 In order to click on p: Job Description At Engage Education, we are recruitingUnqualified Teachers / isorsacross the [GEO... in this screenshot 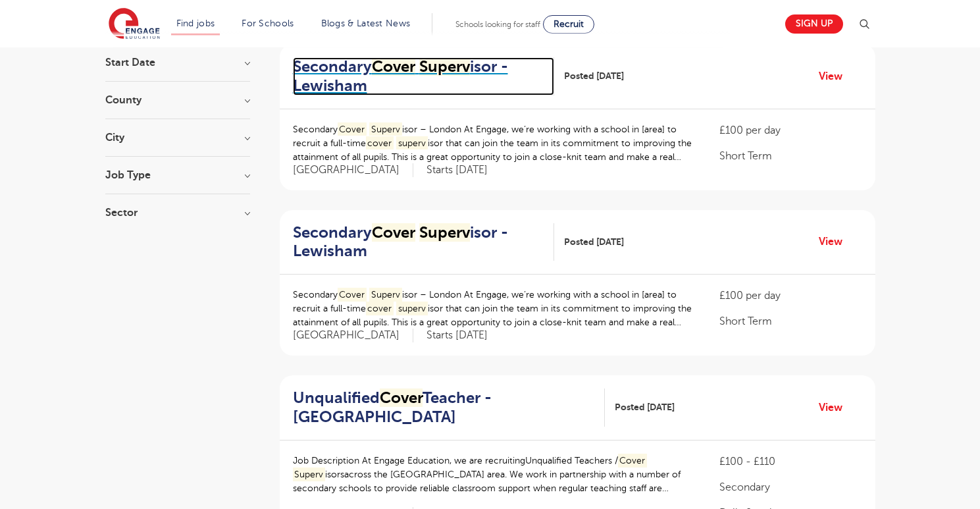, I will do `click(493, 474)`.